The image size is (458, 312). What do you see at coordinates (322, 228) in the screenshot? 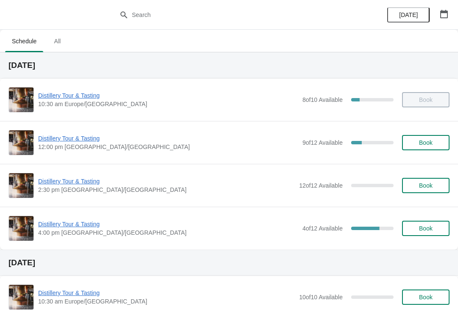
I see `span: 4 of 12 Available` at bounding box center [322, 228].